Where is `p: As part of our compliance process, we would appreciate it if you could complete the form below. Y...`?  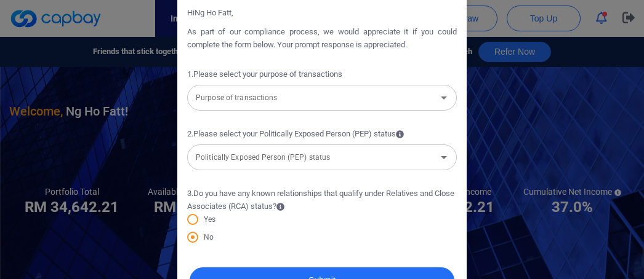 p: As part of our compliance process, we would appreciate it if you could complete the form below. Y... is located at coordinates (322, 39).